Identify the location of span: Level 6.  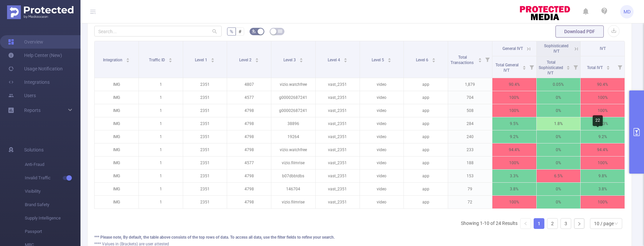
(422, 60).